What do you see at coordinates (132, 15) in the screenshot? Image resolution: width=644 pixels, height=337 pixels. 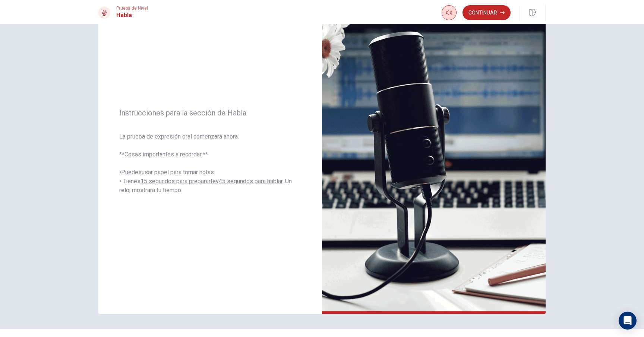 I see `h1: Habla` at bounding box center [132, 15].